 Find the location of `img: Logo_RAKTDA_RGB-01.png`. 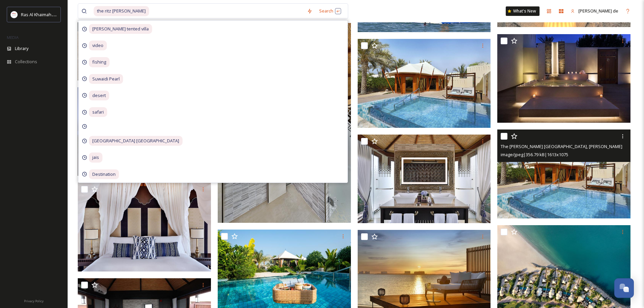

img: Logo_RAKTDA_RGB-01.png is located at coordinates (14, 15).